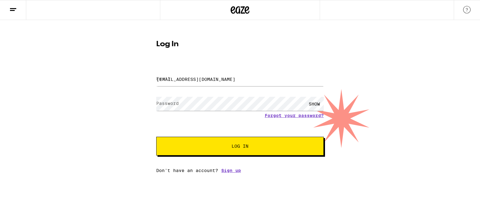 The width and height of the screenshot is (480, 217). What do you see at coordinates (294, 116) in the screenshot?
I see `a: Forgot your password?` at bounding box center [294, 116].